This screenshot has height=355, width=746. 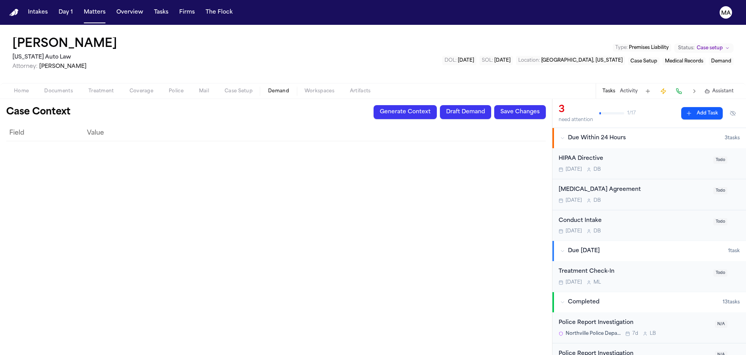 I want to click on span: Assistant, so click(x=723, y=91).